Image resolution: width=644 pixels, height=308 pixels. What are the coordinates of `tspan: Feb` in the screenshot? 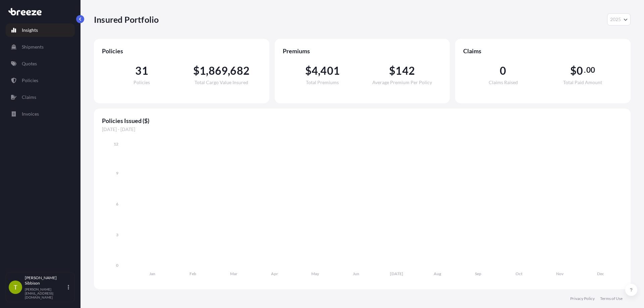 It's located at (193, 273).